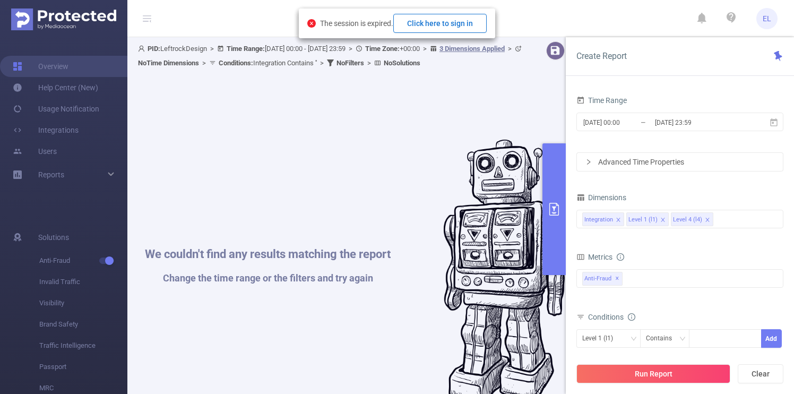  What do you see at coordinates (51, 175) in the screenshot?
I see `span: Reports` at bounding box center [51, 175].